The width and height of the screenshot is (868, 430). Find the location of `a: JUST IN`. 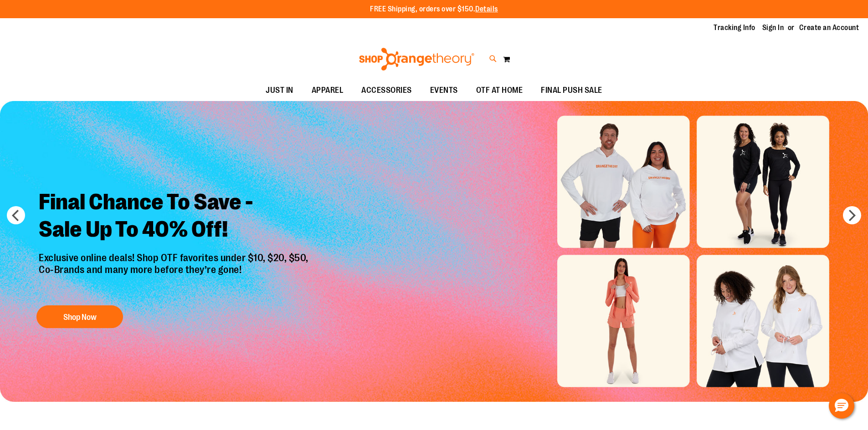

a: JUST IN is located at coordinates (280, 90).